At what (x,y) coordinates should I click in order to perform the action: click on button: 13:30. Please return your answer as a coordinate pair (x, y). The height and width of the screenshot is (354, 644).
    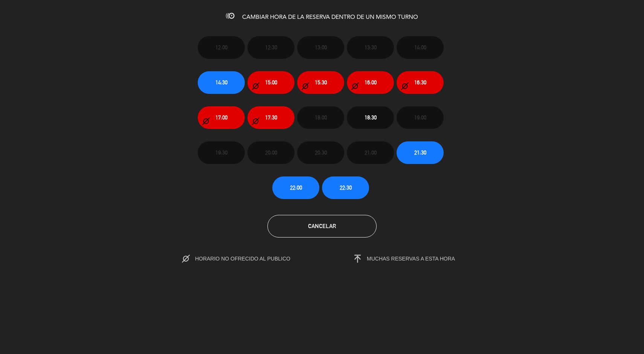
    Looking at the image, I should click on (370, 47).